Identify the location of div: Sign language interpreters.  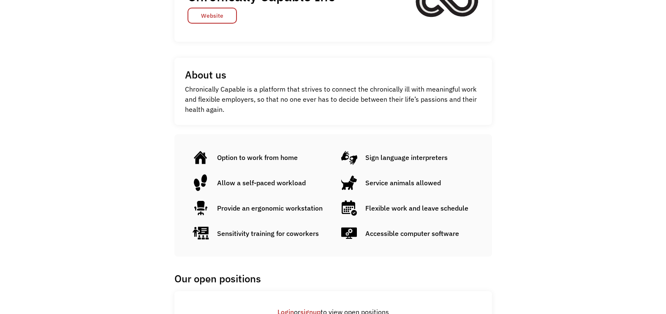
(406, 157).